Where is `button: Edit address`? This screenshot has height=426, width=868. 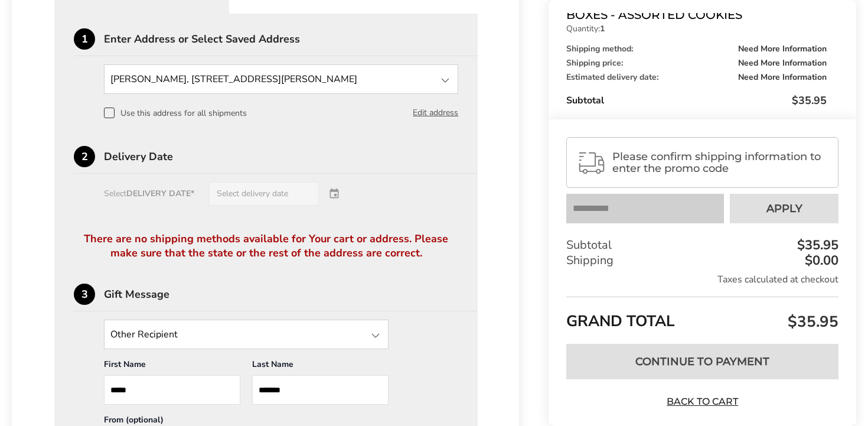 button: Edit address is located at coordinates (435, 113).